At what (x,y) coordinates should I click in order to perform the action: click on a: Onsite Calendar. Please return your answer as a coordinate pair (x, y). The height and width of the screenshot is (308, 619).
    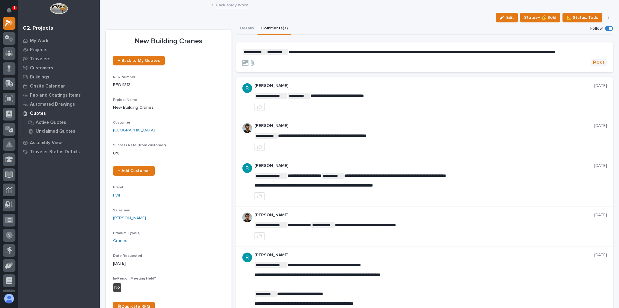
    Looking at the image, I should click on (59, 86).